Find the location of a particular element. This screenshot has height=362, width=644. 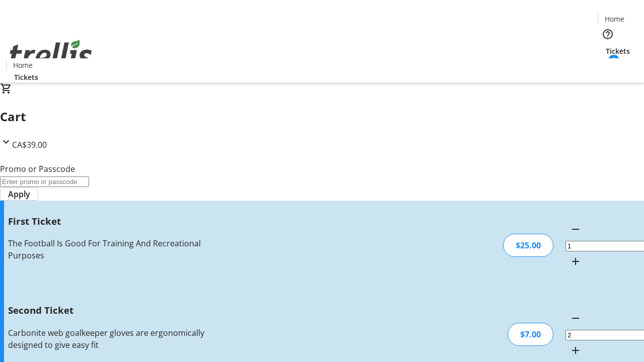

h3: First Ticket is located at coordinates (118, 221).